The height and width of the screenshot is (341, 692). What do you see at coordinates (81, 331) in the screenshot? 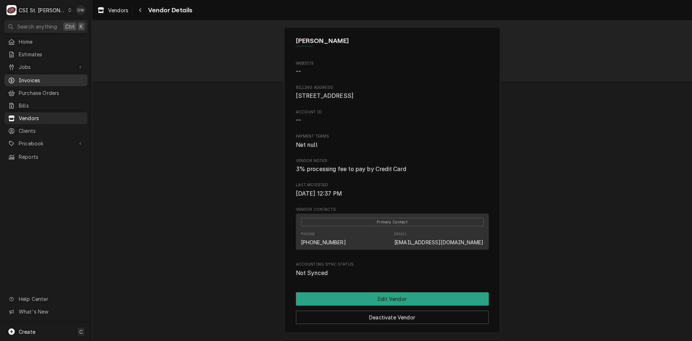
I see `span: C` at bounding box center [81, 331].